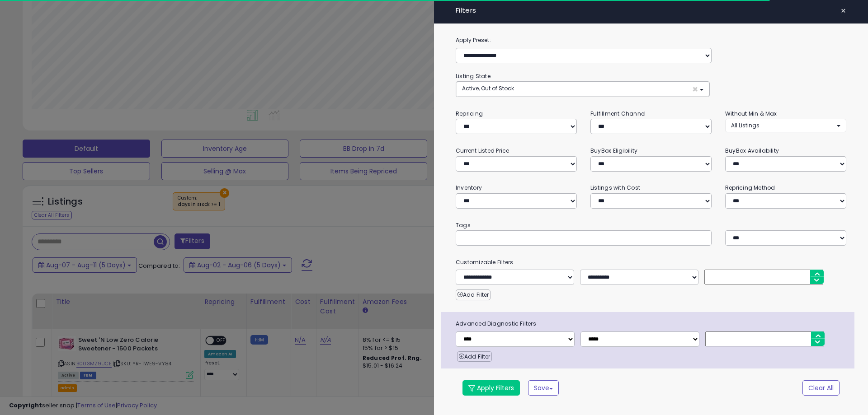 This screenshot has height=415, width=868. I want to click on small: Repricing Method, so click(750, 187).